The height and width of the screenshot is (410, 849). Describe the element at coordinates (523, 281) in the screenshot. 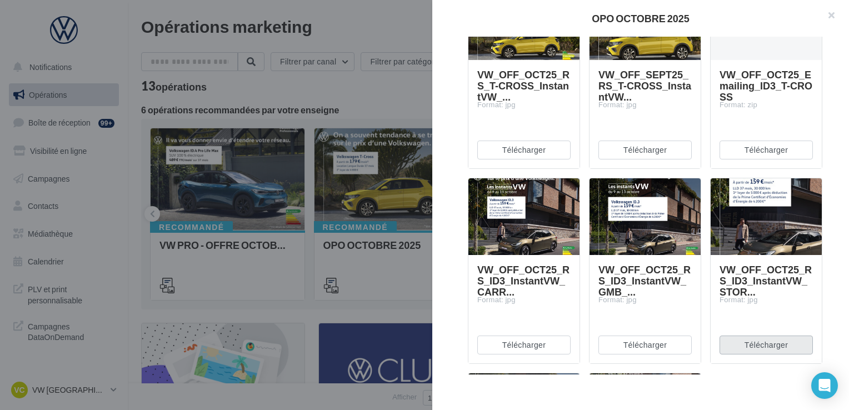

I see `span: VW_OFF_OCT25_RS_ID3_InstantVW_CARR...` at that location.